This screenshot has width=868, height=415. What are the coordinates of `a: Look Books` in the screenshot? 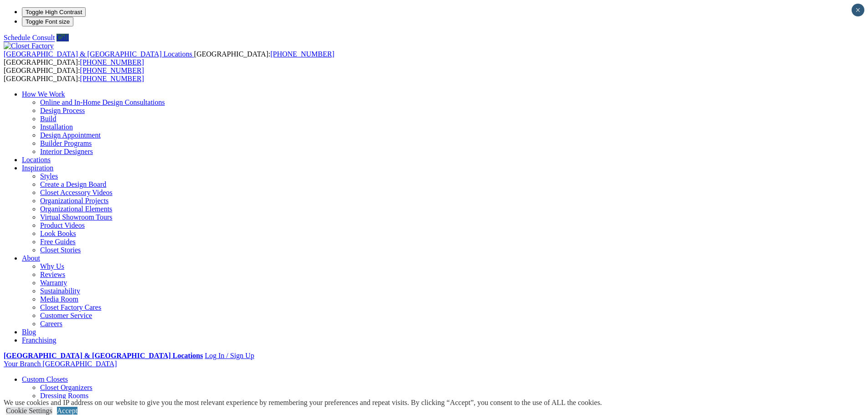 It's located at (58, 233).